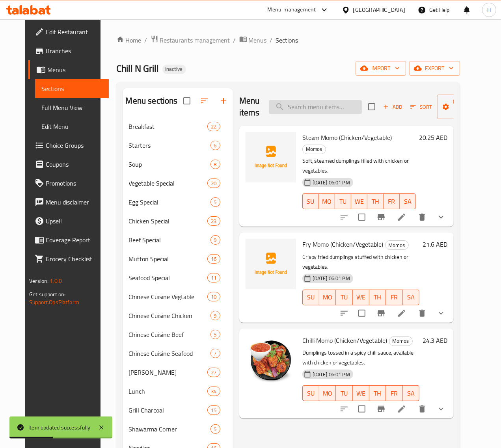  What do you see at coordinates (169, 391) in the screenshot?
I see `span: Lunch` at bounding box center [169, 391].